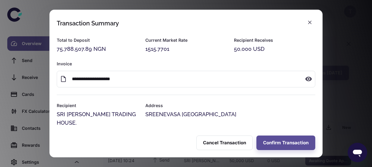  What do you see at coordinates (230, 106) in the screenshot?
I see `h6: Address` at bounding box center [230, 106].